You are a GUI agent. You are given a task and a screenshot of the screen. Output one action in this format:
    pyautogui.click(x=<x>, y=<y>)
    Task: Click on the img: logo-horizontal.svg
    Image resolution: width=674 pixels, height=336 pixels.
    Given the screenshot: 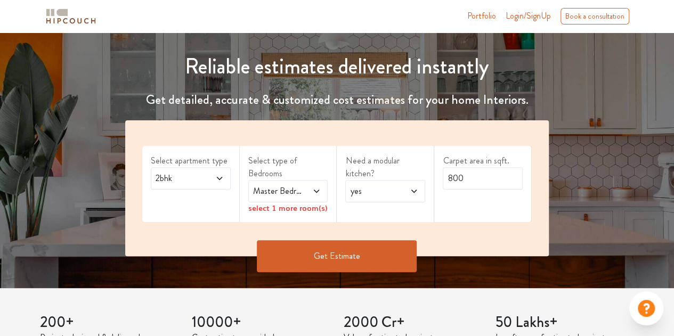 What is the action you would take?
    pyautogui.click(x=71, y=16)
    